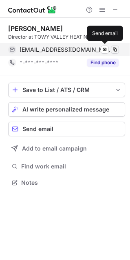 The image size is (130, 260). What do you see at coordinates (66, 166) in the screenshot?
I see `button: Find work email` at bounding box center [66, 166].